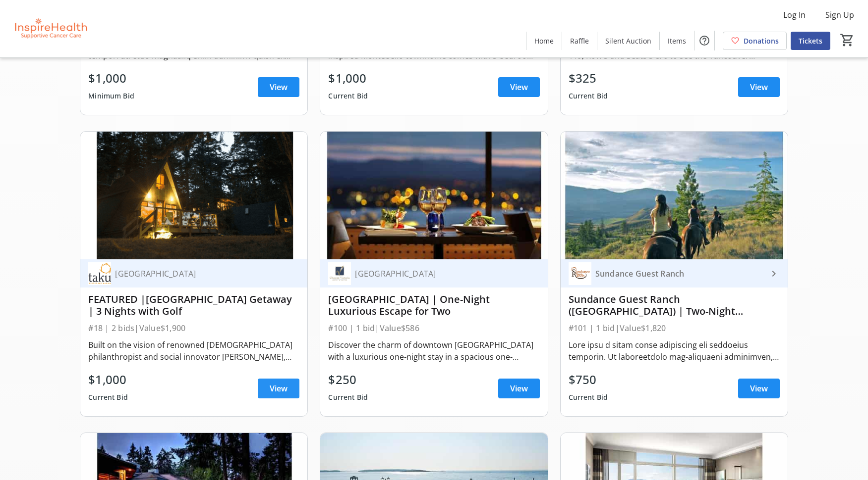  I want to click on button: Cart, so click(847, 40).